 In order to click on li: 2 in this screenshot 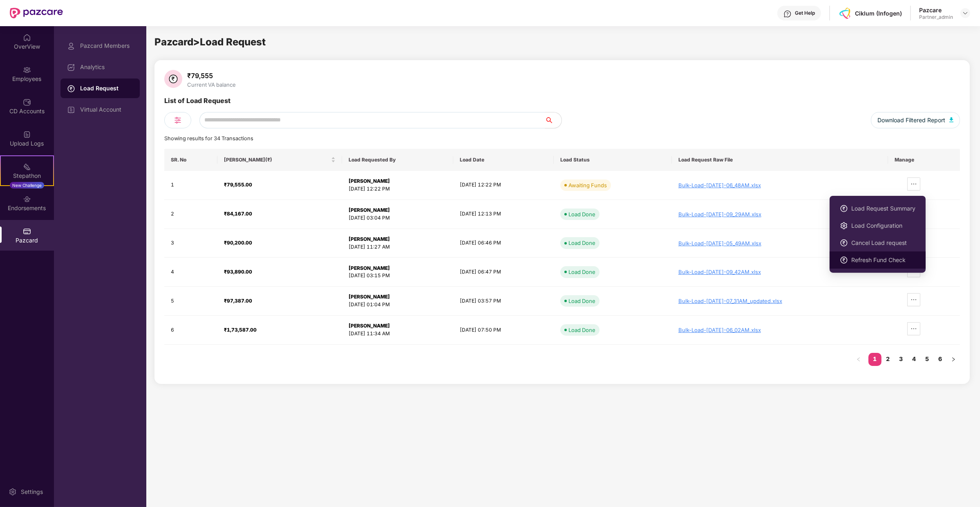, I will do `click(888, 359)`.